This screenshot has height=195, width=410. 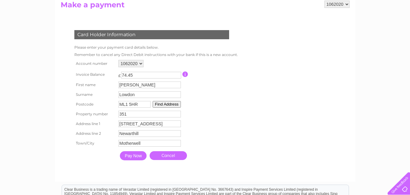 I want to click on input: Information, so click(x=185, y=74).